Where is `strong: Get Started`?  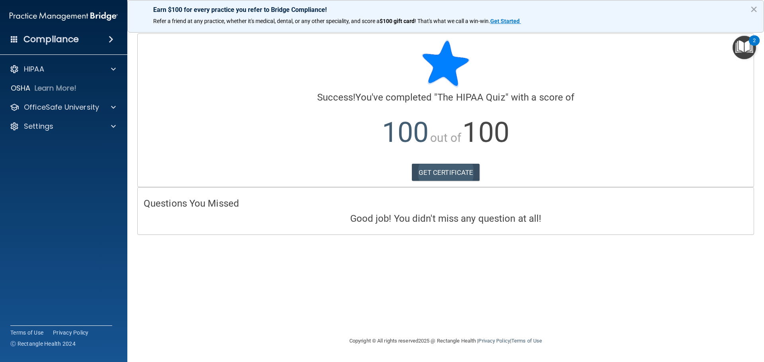 strong: Get Started is located at coordinates (505, 21).